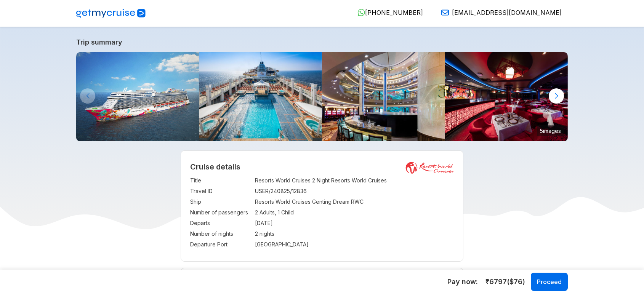 The height and width of the screenshot is (294, 644). Describe the element at coordinates (221, 212) in the screenshot. I see `td: Number of passengers` at that location.